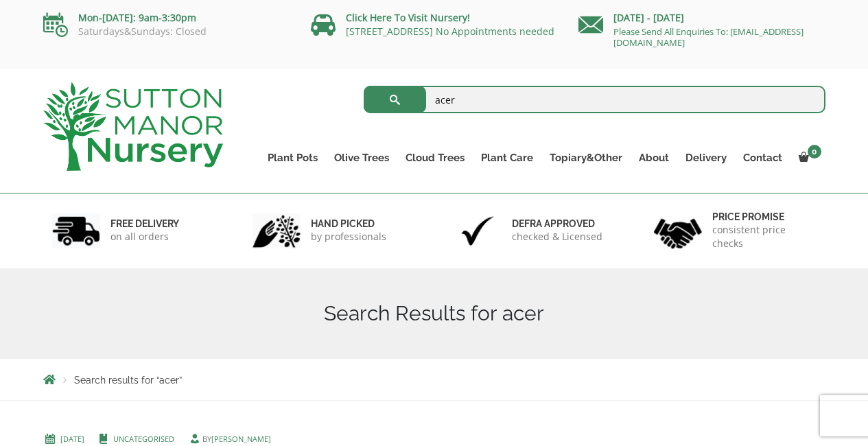  I want to click on a: Topiary&Other, so click(586, 158).